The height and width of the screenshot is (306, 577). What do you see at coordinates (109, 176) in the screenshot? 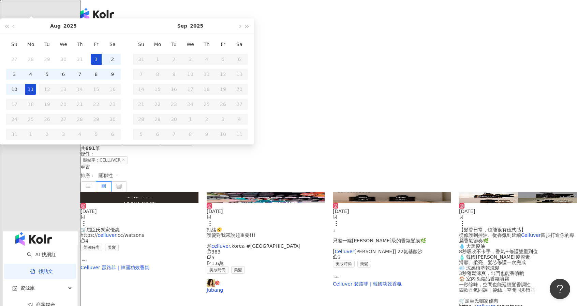
I see `span: 關聯性` at bounding box center [109, 176].